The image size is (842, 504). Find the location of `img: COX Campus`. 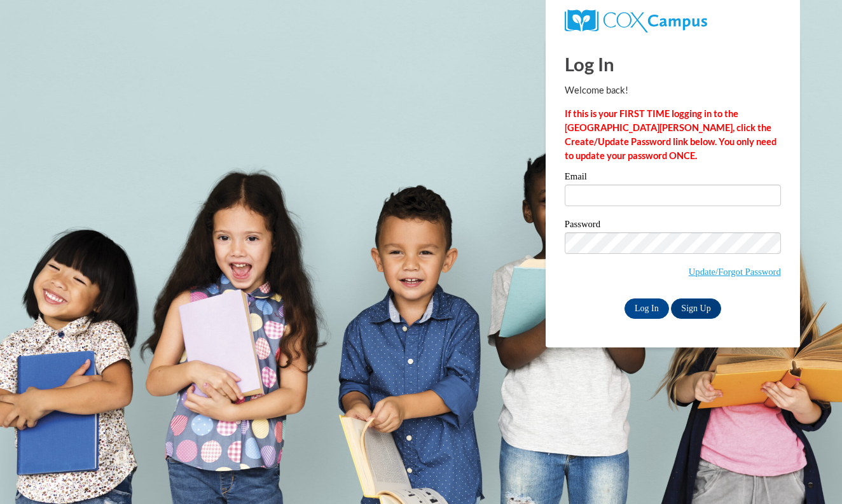

img: COX Campus is located at coordinates (636, 21).